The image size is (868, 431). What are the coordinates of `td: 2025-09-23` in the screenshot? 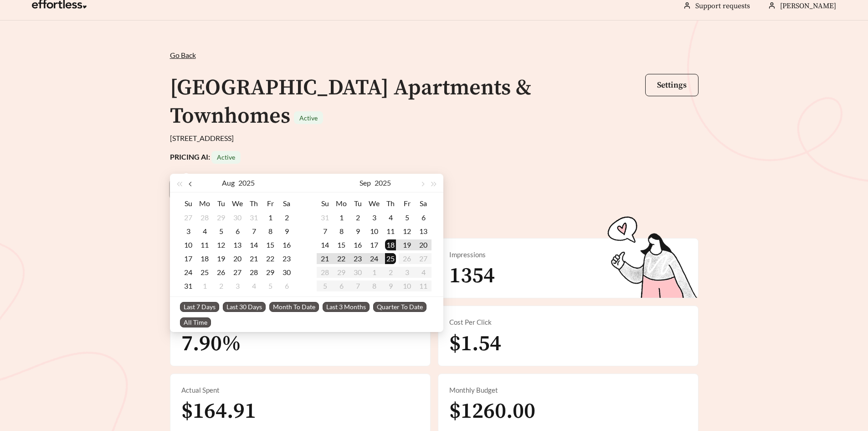 It's located at (358, 258).